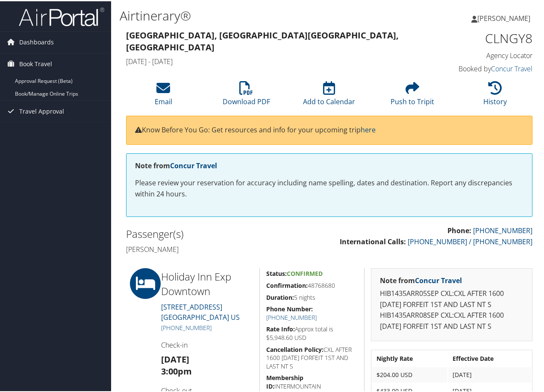  Describe the element at coordinates (35, 63) in the screenshot. I see `span: Book Travel` at that location.